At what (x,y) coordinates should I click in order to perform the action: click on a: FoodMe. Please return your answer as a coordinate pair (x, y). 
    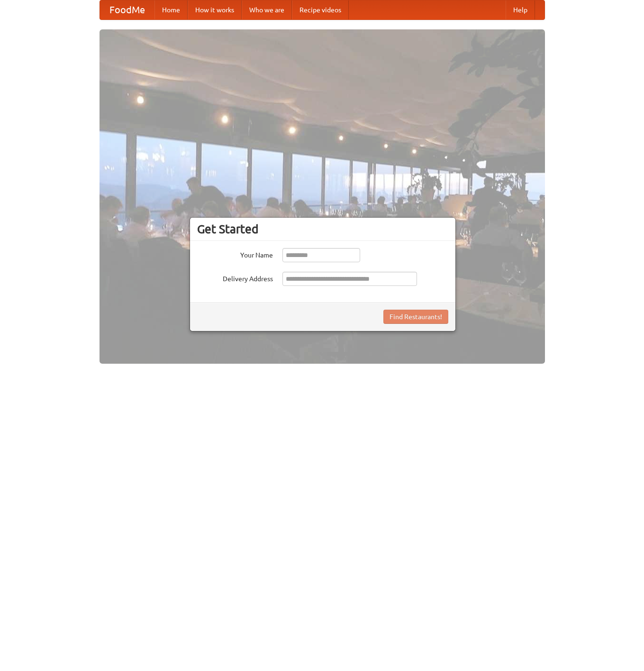
    Looking at the image, I should click on (127, 10).